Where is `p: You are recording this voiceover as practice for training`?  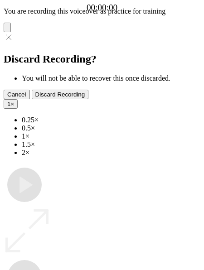 p: You are recording this voiceover as practice for training is located at coordinates (102, 11).